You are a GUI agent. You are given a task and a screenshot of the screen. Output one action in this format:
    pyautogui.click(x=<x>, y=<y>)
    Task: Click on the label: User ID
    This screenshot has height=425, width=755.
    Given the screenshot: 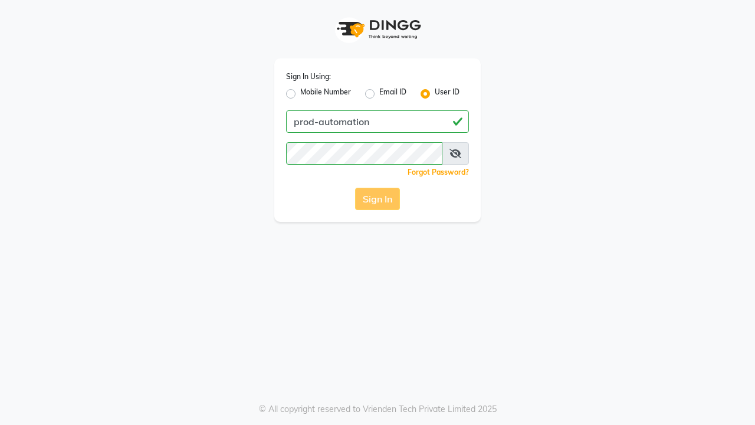 What is the action you would take?
    pyautogui.click(x=447, y=94)
    